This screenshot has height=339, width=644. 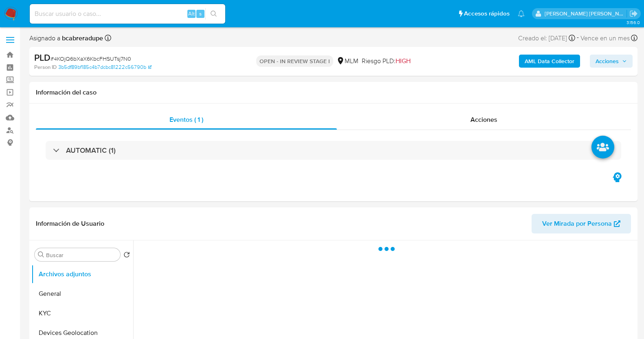 What do you see at coordinates (333, 151) in the screenshot?
I see `div: AUTOMATIC (1)` at bounding box center [333, 151].